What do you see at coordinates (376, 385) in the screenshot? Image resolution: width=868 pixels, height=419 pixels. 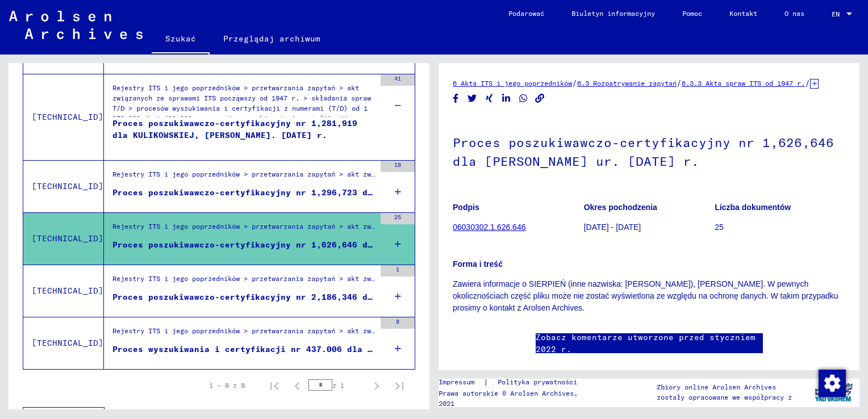 I see `button: Następna strona` at bounding box center [376, 385].